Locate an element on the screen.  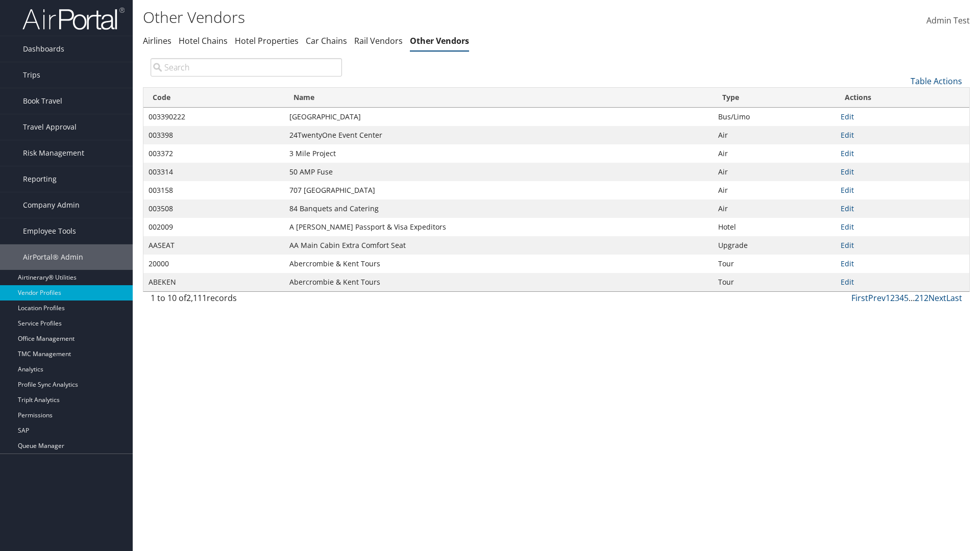
td: 20000 is located at coordinates (214, 264).